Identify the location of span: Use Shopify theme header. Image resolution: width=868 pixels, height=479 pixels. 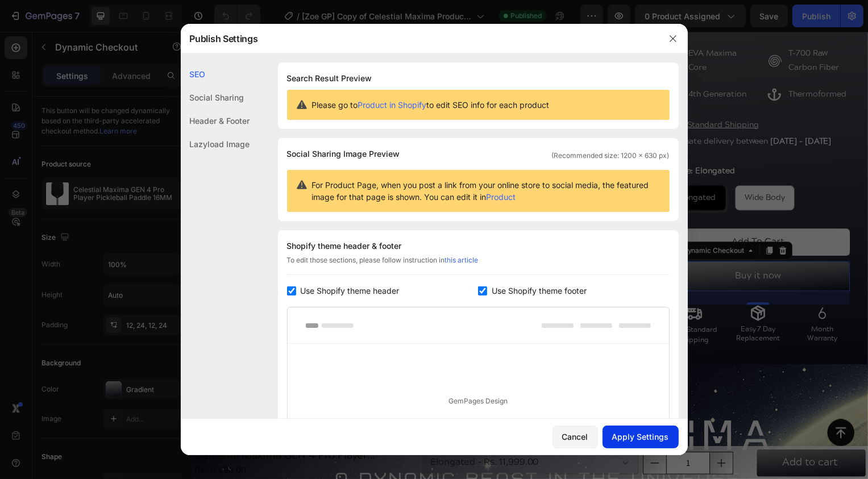
(350, 291).